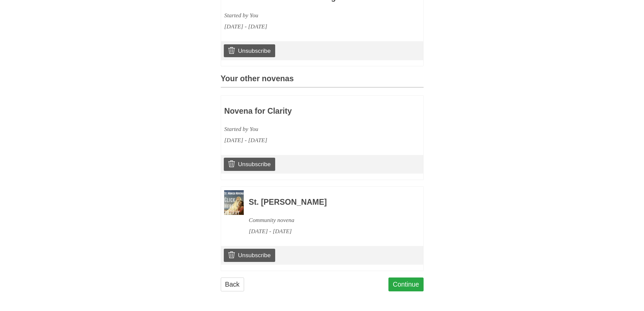  I want to click on a: Back, so click(232, 284).